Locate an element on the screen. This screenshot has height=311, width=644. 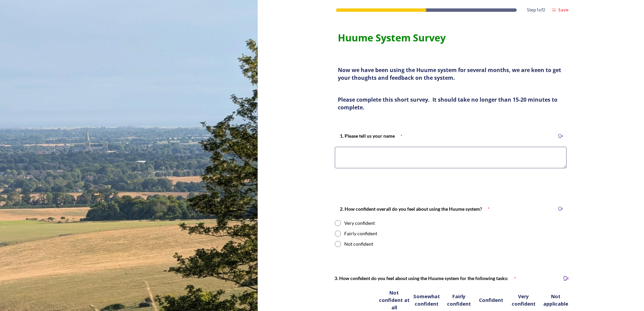
span: Somewhat confident is located at coordinates (426, 300).